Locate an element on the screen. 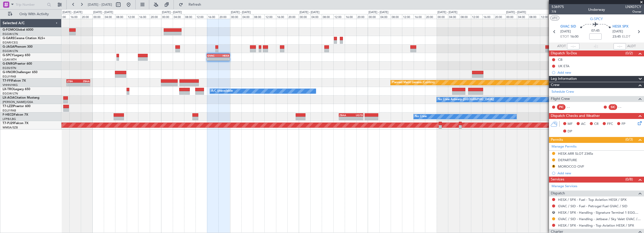 The height and width of the screenshot is (233, 644). span: F-HECD is located at coordinates (8, 115).